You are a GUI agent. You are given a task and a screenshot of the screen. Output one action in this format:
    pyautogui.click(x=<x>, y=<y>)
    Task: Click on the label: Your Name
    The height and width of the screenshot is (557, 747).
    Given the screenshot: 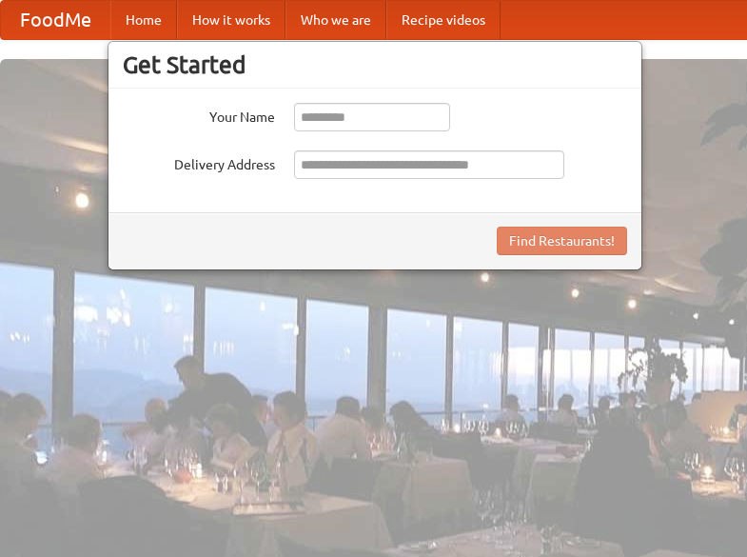 What is the action you would take?
    pyautogui.click(x=199, y=114)
    